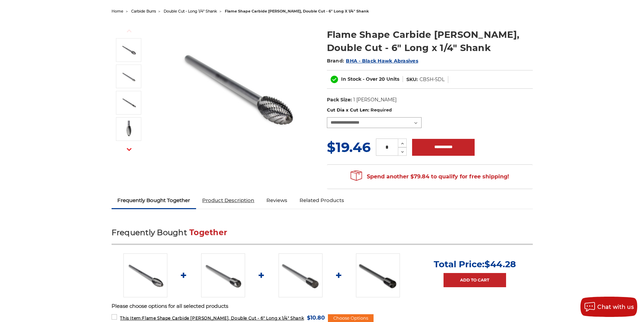  What do you see at coordinates (117, 11) in the screenshot?
I see `a: home` at bounding box center [117, 11].